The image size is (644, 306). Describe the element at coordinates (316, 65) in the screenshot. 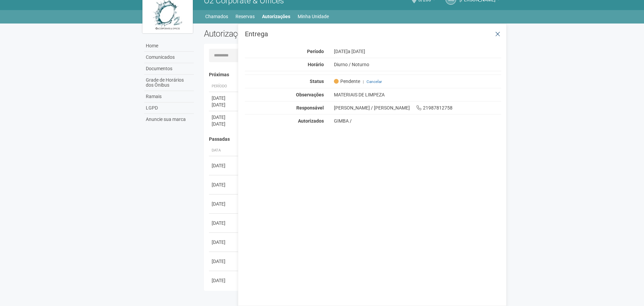

I see `strong: Horário` at that location.